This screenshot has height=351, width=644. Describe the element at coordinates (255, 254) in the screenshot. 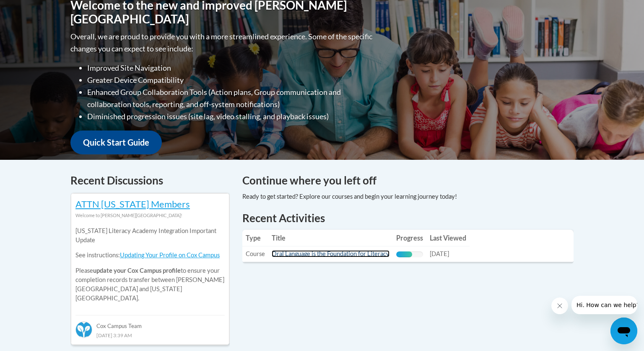

I see `span: Course` at that location.